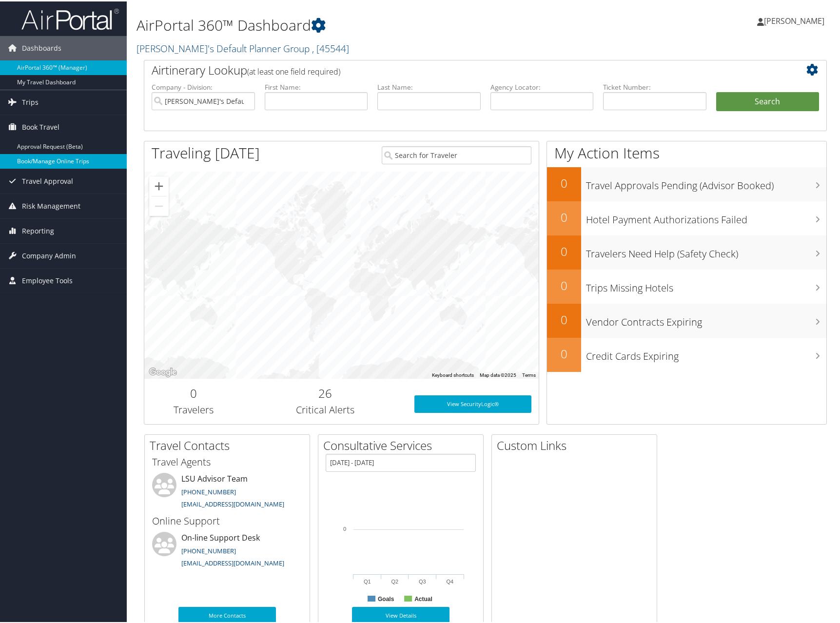 This screenshot has width=840, height=623. I want to click on h3: Travelers Need Help (Safety Check), so click(706, 250).